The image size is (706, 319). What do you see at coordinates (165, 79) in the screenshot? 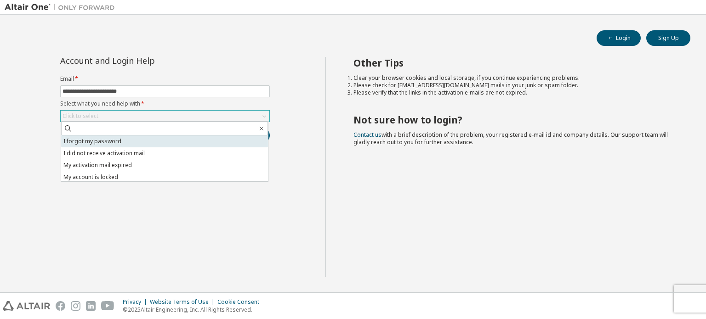
I see `label: Email` at bounding box center [165, 79].